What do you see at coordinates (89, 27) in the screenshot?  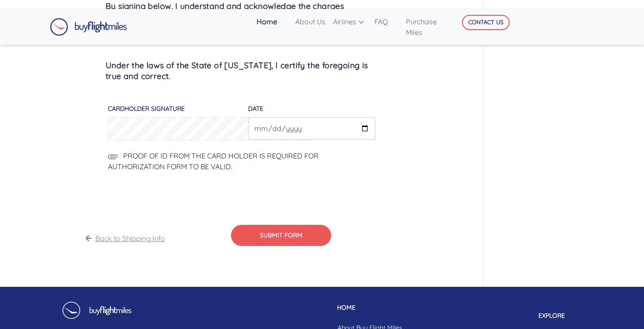 I see `img: Buy Flight Miles Logo` at bounding box center [89, 27].